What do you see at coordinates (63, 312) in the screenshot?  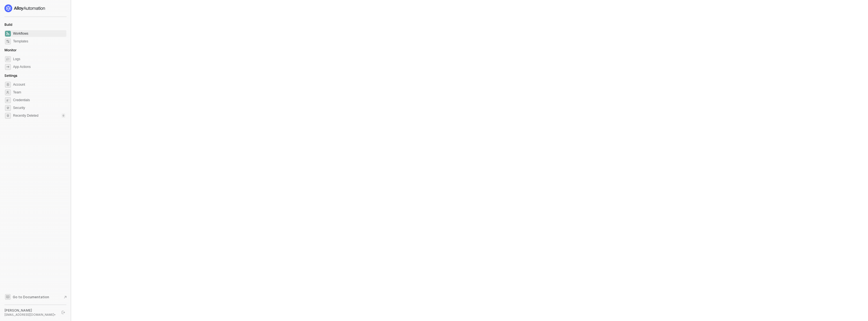 I see `span: logout` at bounding box center [63, 312].